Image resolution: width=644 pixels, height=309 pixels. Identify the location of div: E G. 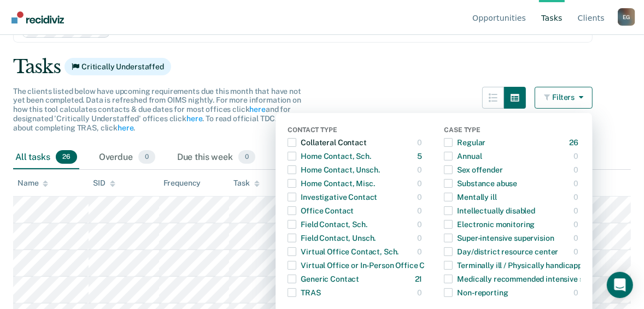
(627, 17).